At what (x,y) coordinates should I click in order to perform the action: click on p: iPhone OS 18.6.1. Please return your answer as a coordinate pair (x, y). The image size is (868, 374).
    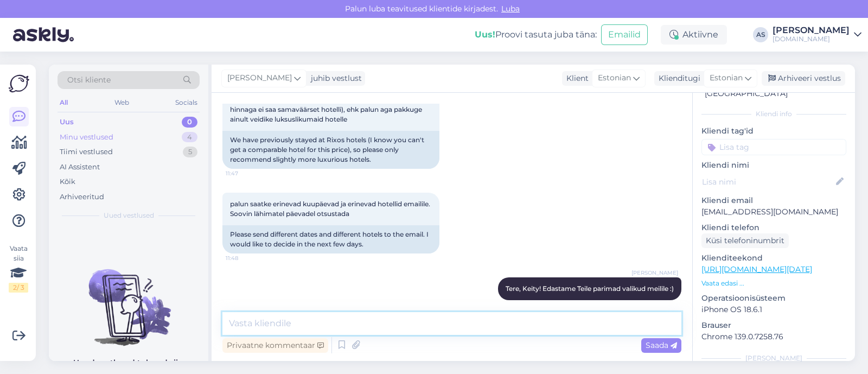
    Looking at the image, I should click on (774, 309).